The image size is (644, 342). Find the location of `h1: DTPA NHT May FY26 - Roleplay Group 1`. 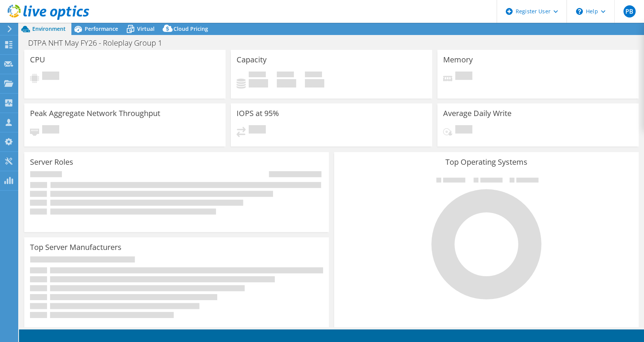

h1: DTPA NHT May FY26 - Roleplay Group 1 is located at coordinates (99, 43).